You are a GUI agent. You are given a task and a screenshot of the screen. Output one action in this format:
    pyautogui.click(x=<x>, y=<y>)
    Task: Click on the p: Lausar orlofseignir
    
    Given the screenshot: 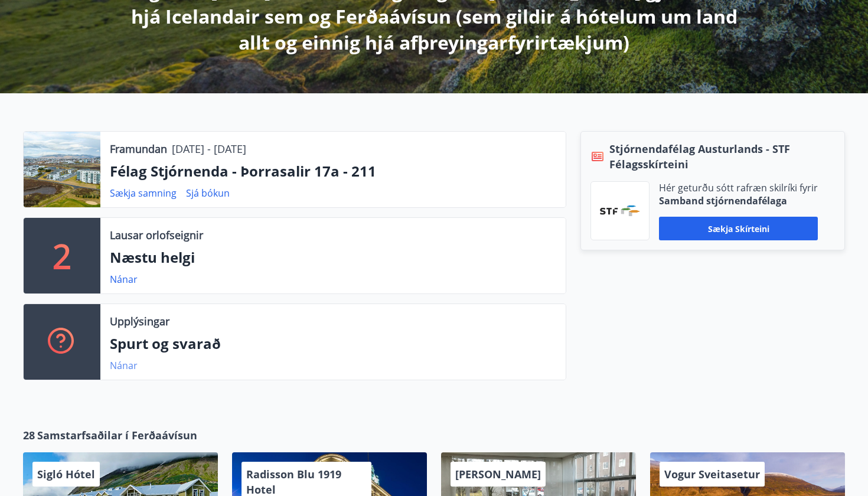 What is the action you would take?
    pyautogui.click(x=156, y=235)
    